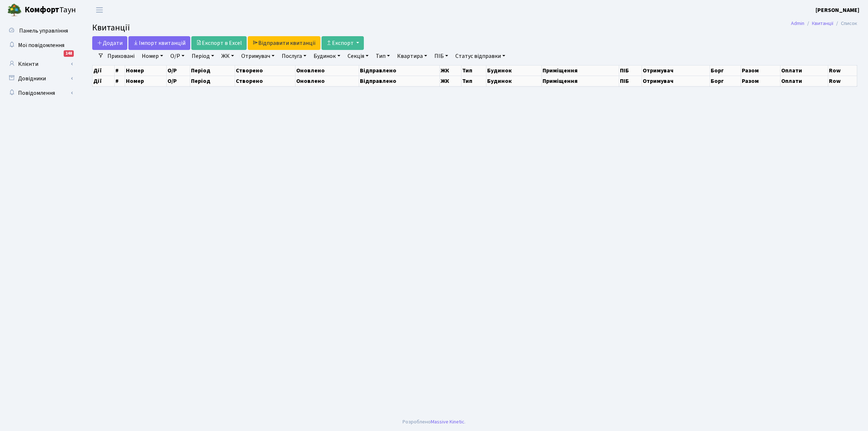 The image size is (868, 431). What do you see at coordinates (40, 93) in the screenshot?
I see `a: Повідомлення` at bounding box center [40, 93].